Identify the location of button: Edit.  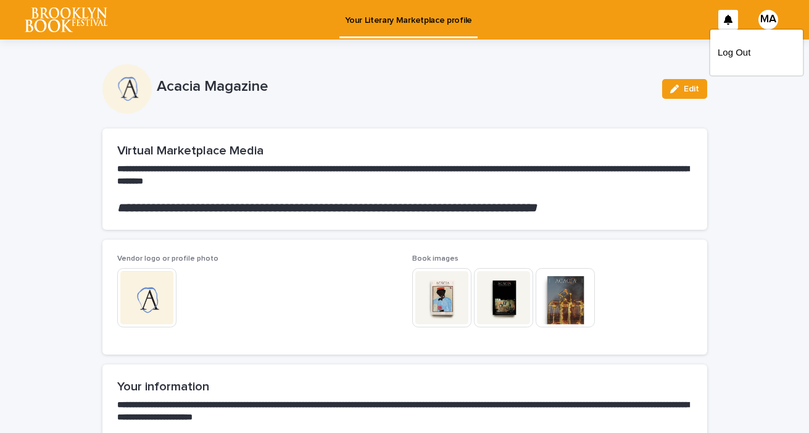
(684, 89).